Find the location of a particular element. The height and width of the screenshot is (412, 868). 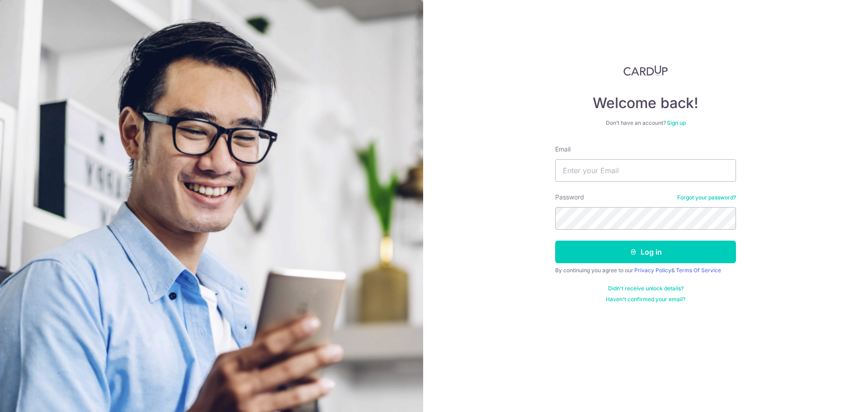

label: Password is located at coordinates (570, 198).